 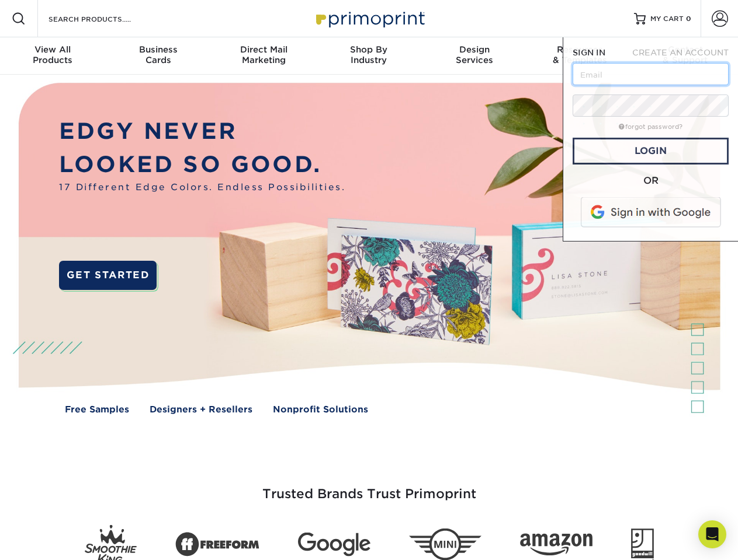 I want to click on div: Industry, so click(x=368, y=55).